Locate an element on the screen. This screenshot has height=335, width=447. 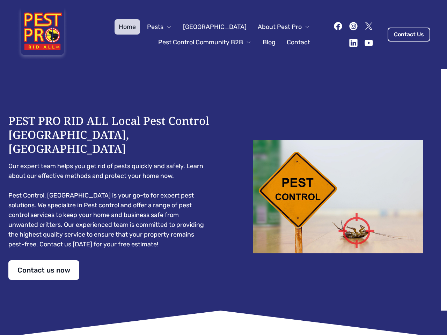
button: Pest Control Community B2B is located at coordinates (205, 42).